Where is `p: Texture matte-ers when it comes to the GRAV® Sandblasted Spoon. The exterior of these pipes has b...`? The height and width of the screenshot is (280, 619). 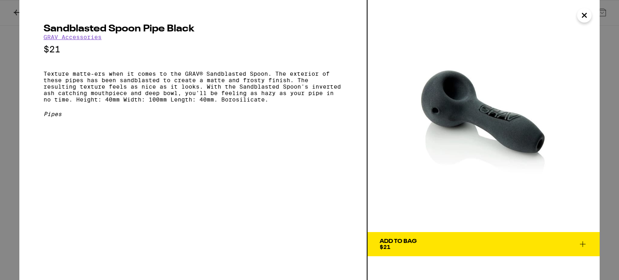
p: Texture matte-ers when it comes to the GRAV® Sandblasted Spoon. The exterior of these pipes has b... is located at coordinates (193, 87).